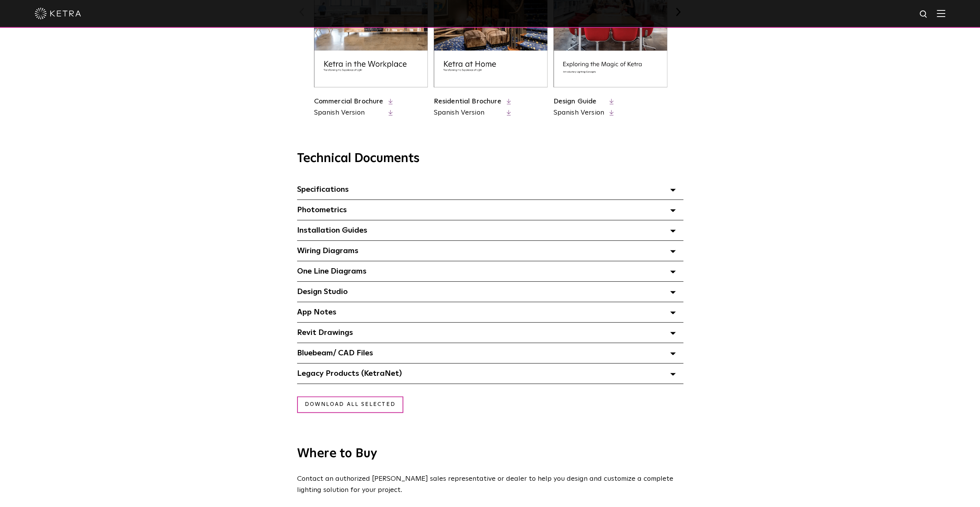  What do you see at coordinates (335, 353) in the screenshot?
I see `span: Bluebeam/ CAD Files` at bounding box center [335, 353].